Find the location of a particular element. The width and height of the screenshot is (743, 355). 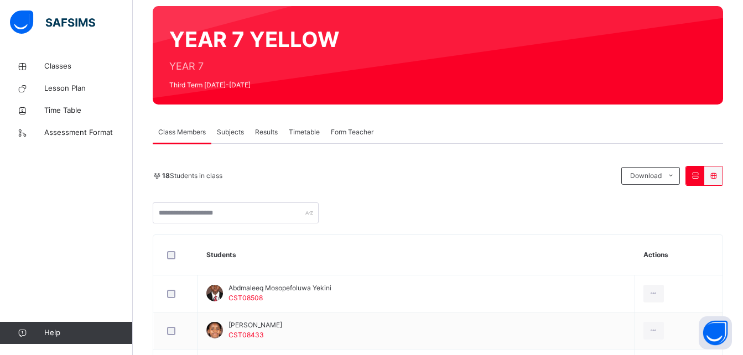

span: Class Members is located at coordinates (182, 132).